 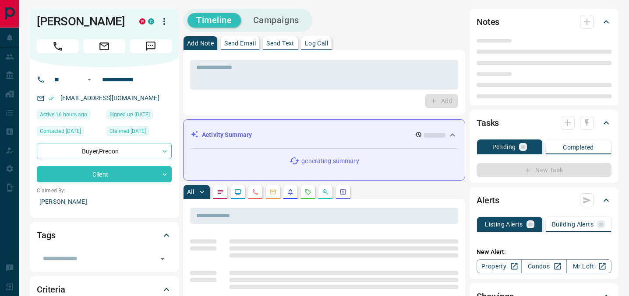 I want to click on h2: Tags, so click(x=46, y=236).